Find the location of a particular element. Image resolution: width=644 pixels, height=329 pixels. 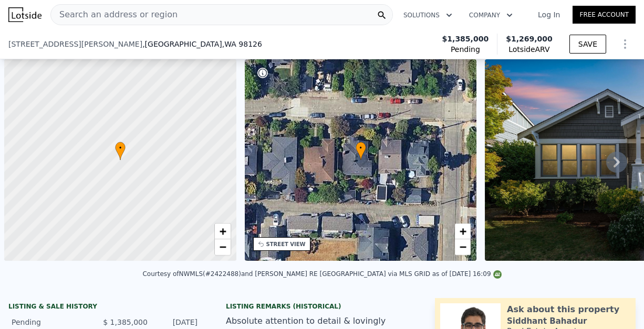

div: STREET VIEW is located at coordinates (286, 244).